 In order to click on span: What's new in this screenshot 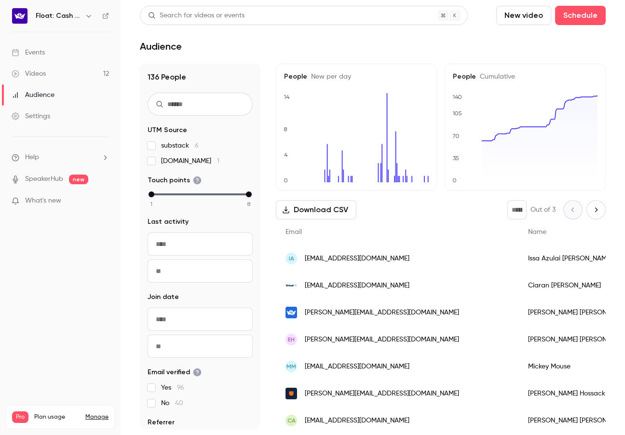, I will do `click(43, 201)`.